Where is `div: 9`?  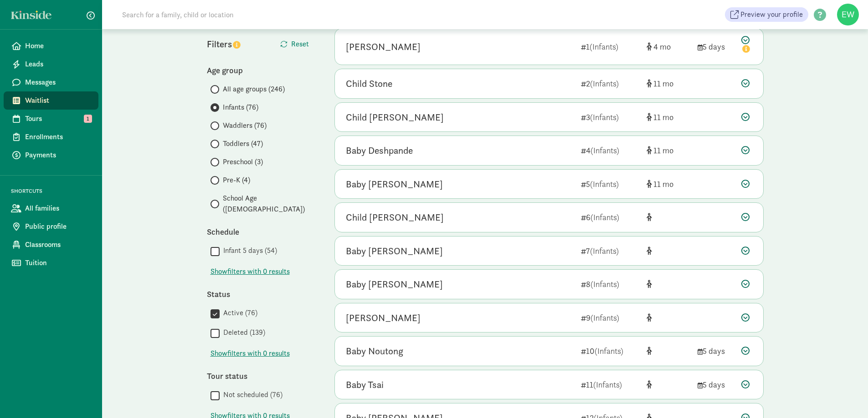
div: 9 is located at coordinates (610, 318).